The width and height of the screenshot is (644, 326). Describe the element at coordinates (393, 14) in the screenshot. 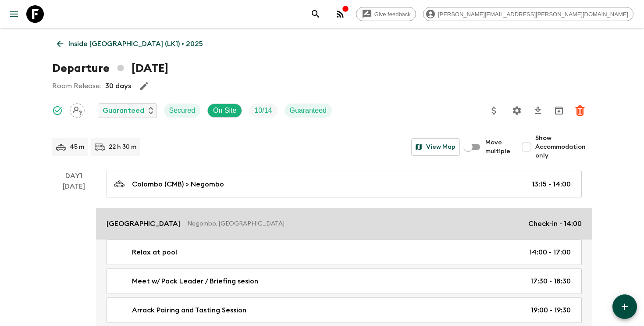

I see `span: Give feedback` at that location.